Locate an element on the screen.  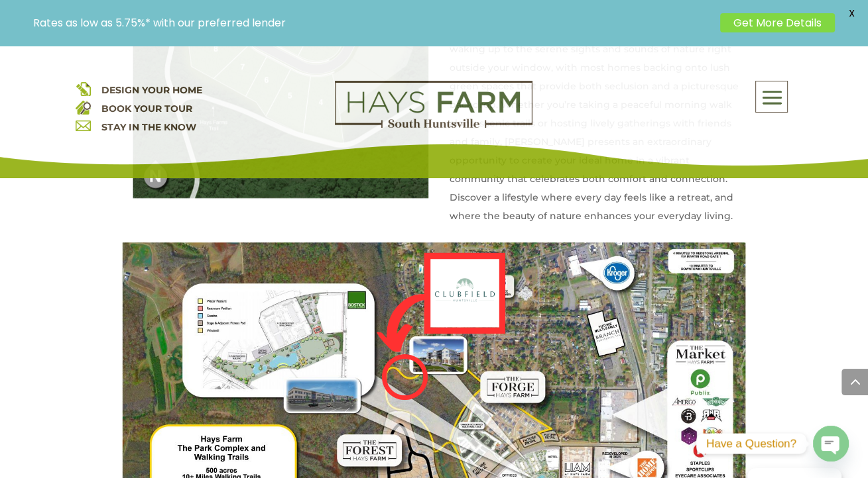
a: BOOK YOUR TOUR is located at coordinates (146, 108).